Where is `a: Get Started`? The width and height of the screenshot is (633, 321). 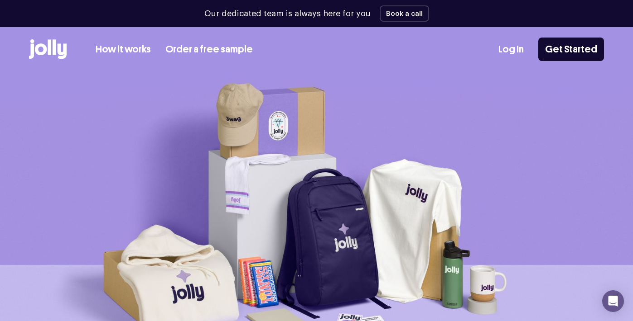
a: Get Started is located at coordinates (570, 49).